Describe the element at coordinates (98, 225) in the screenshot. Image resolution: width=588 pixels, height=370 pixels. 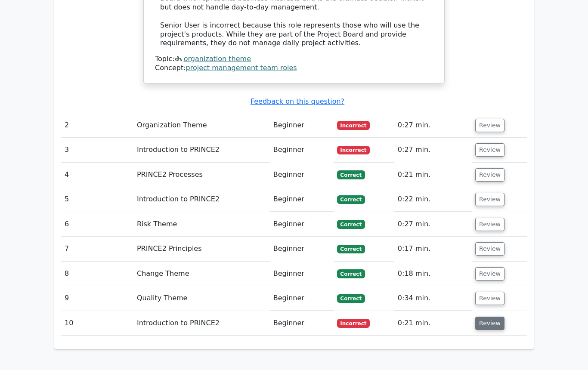
I see `td: 6` at that location.